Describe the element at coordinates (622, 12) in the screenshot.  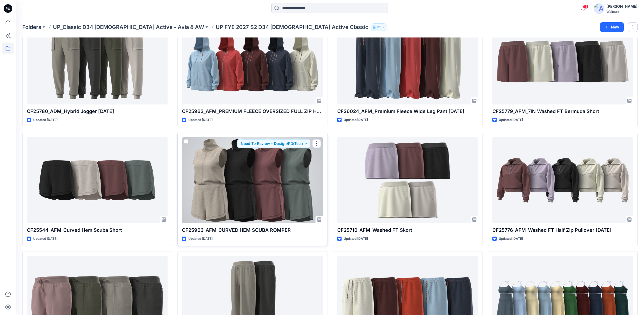
I see `div: Walmart` at that location.